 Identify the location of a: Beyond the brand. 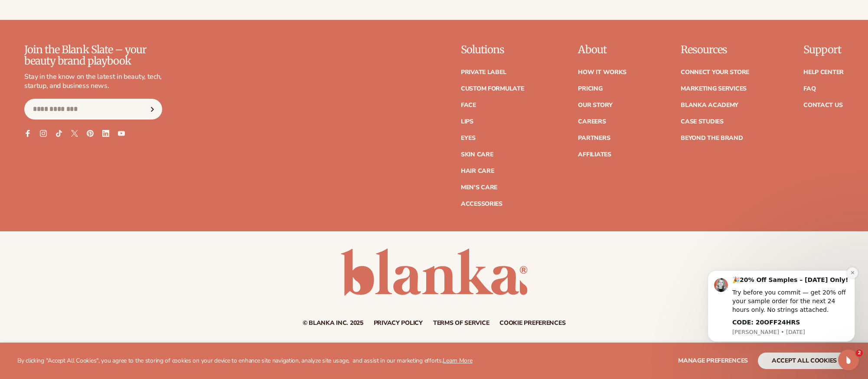
(712, 138).